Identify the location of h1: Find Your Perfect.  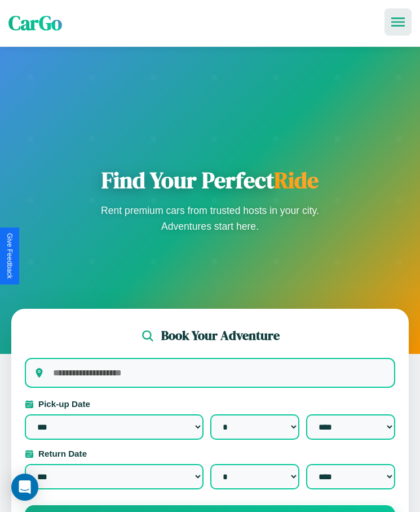
(210, 180).